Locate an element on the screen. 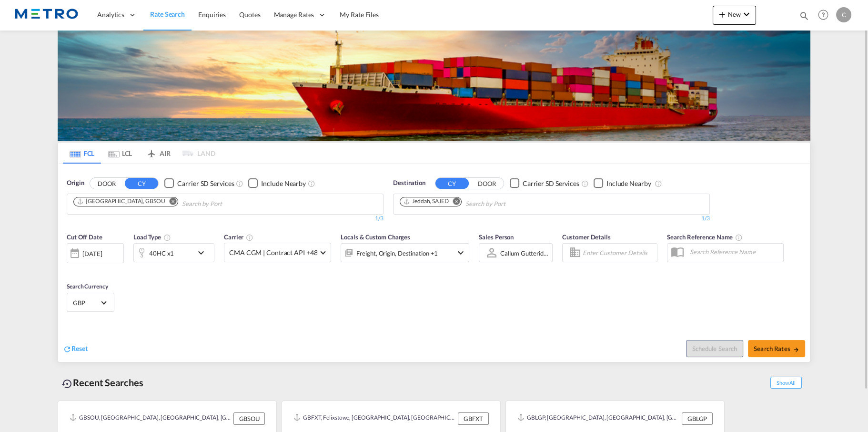 This screenshot has width=868, height=432. md-tab-item: AIR is located at coordinates (158, 153).